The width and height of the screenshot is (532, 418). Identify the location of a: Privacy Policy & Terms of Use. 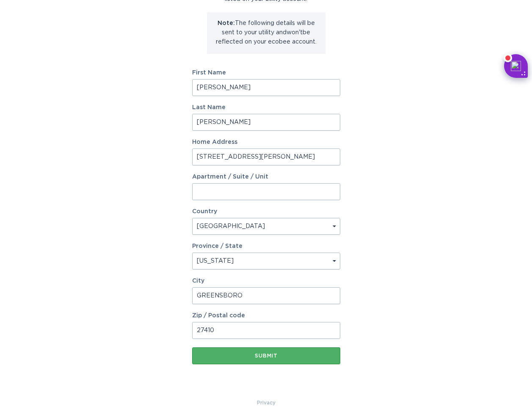
(266, 402).